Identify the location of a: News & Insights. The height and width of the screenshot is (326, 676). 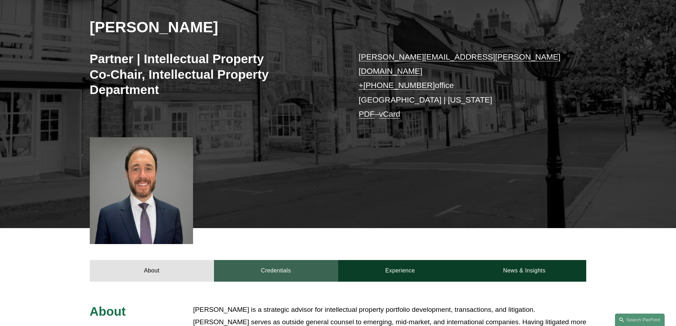
(524, 271).